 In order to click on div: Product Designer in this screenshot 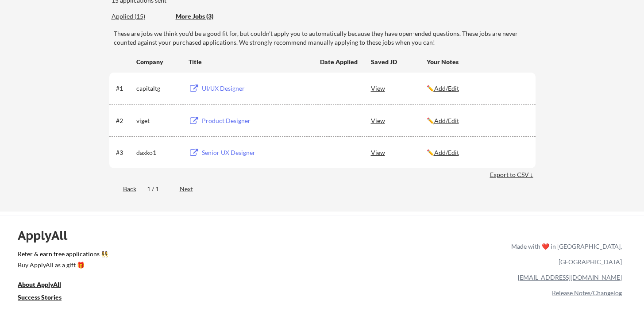, I will do `click(257, 121)`.